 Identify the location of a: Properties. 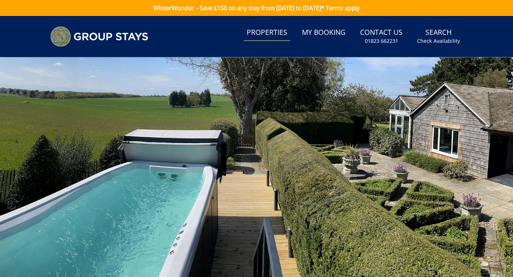
(267, 33).